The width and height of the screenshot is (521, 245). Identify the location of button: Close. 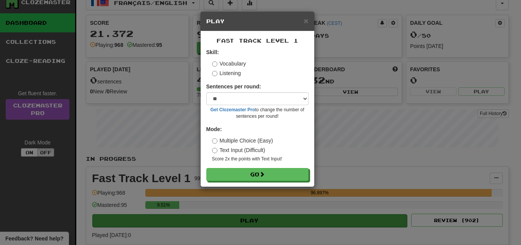
(306, 21).